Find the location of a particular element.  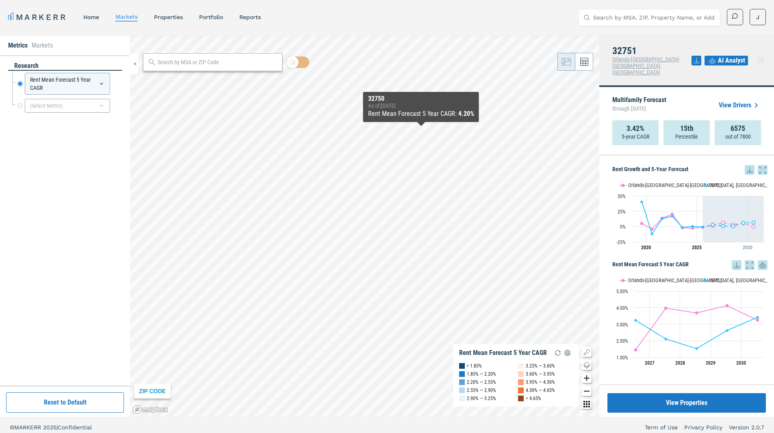

path: Thursday, 29 Jul, 20:00, 13.05. 32751. is located at coordinates (662, 218).